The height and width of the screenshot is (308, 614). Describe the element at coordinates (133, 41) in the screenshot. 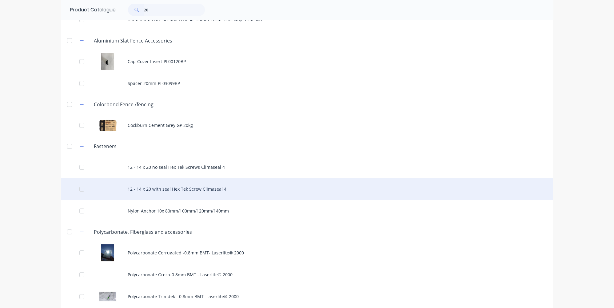

I see `div: Aluminium Slat Fence Accessories` at that location.